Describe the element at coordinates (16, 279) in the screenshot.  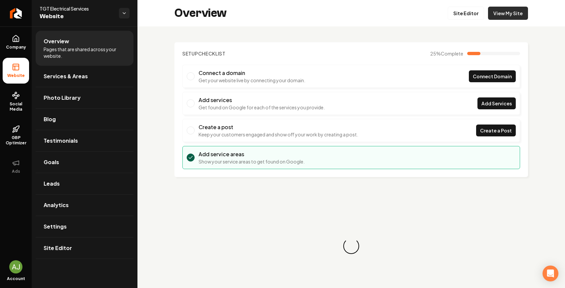
I see `span: Account` at that location.